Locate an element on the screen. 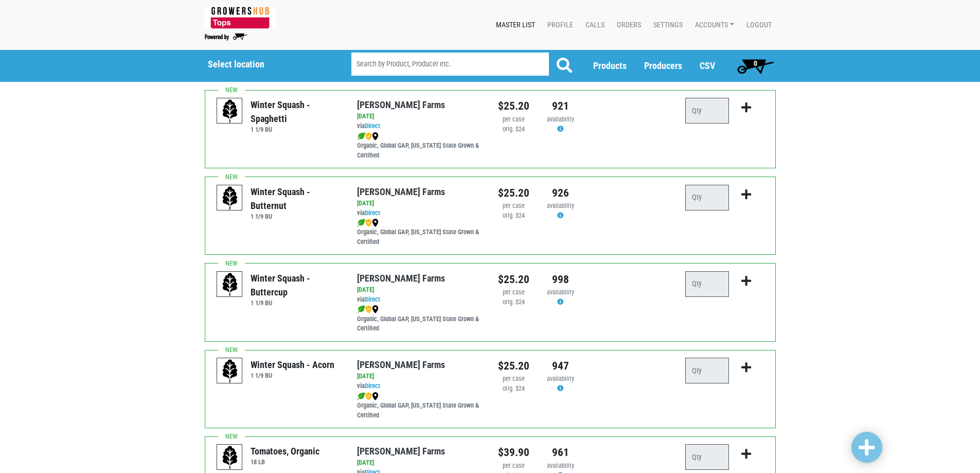 The image size is (980, 473). div: $39.90 is located at coordinates (514, 453).